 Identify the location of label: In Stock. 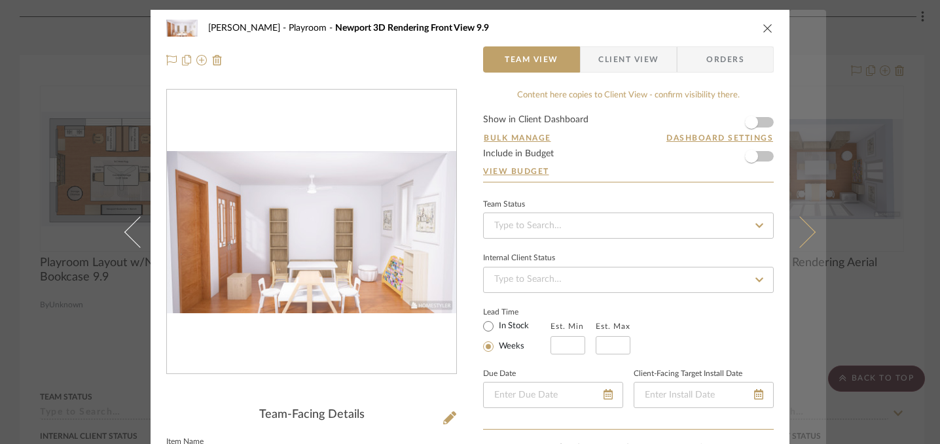
(512, 327).